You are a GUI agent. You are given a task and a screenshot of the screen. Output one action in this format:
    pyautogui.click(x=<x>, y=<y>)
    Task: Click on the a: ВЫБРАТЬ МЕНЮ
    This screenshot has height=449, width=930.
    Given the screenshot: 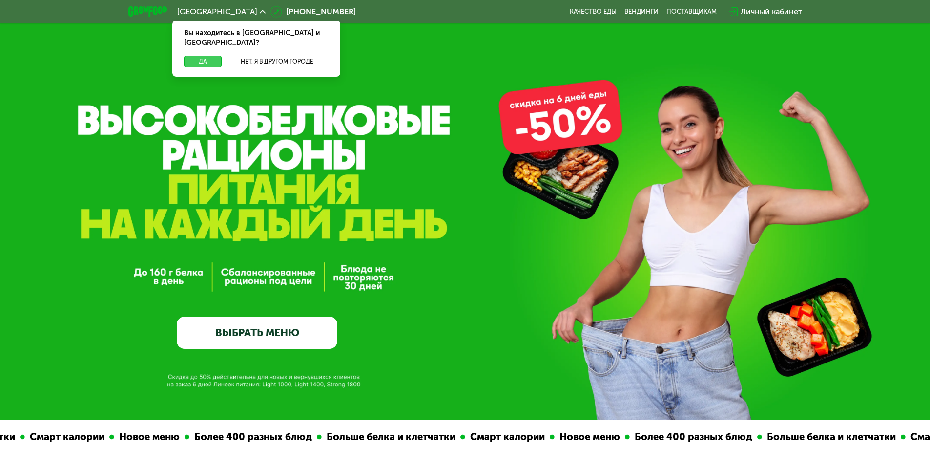 What is the action you would take?
    pyautogui.click(x=257, y=333)
    